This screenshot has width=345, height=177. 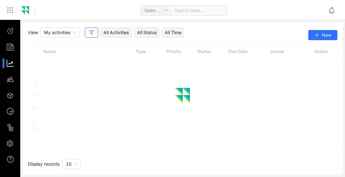 I want to click on div: All Status, so click(x=147, y=33).